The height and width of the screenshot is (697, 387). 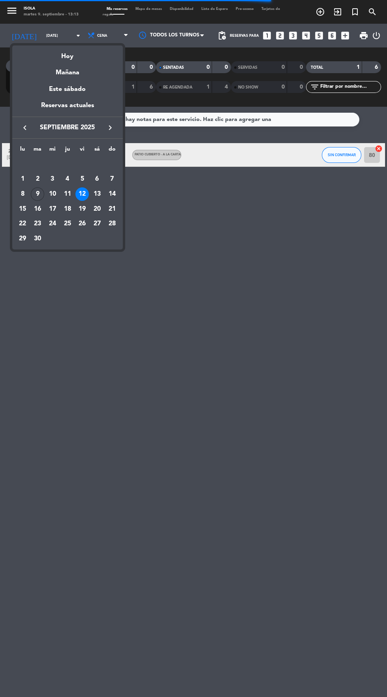 I want to click on td: 27 de septiembre de 2025, so click(x=97, y=224).